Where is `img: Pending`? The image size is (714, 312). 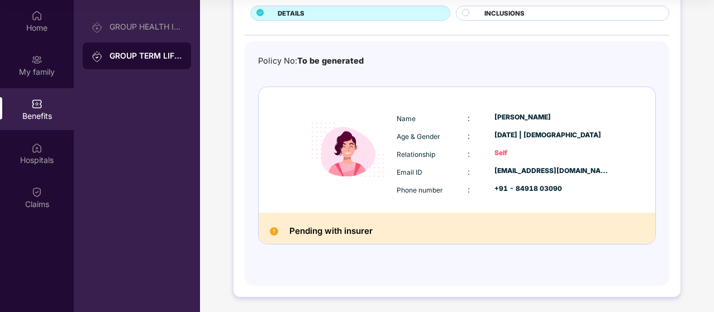 img: Pending is located at coordinates (274, 231).